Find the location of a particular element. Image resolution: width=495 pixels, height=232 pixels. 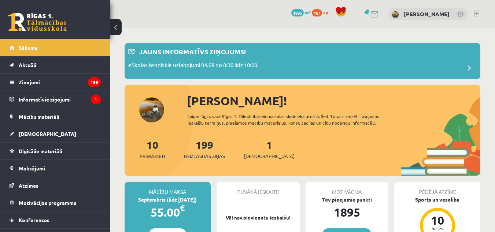

a: Motivācijas programma is located at coordinates (55, 202).